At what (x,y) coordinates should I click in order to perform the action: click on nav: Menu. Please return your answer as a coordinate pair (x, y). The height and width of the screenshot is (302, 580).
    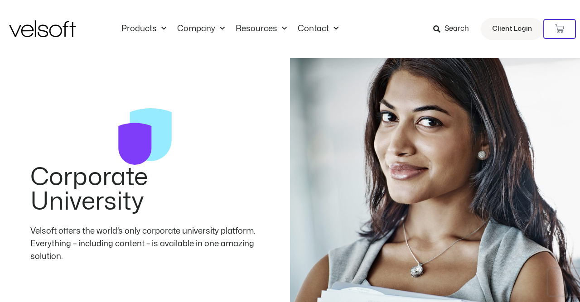
    Looking at the image, I should click on (230, 29).